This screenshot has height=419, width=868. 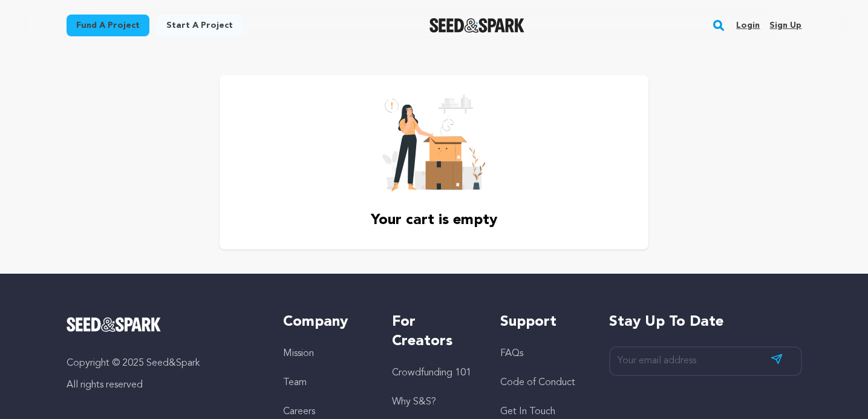 What do you see at coordinates (785, 26) in the screenshot?
I see `a: Sign up` at bounding box center [785, 26].